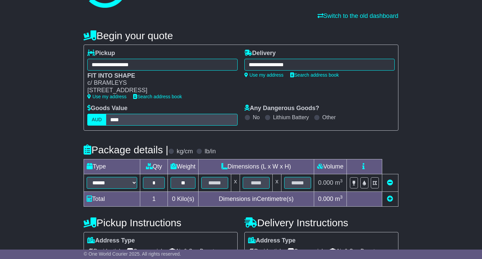  What do you see at coordinates (256, 117) in the screenshot?
I see `label: No` at bounding box center [256, 117].